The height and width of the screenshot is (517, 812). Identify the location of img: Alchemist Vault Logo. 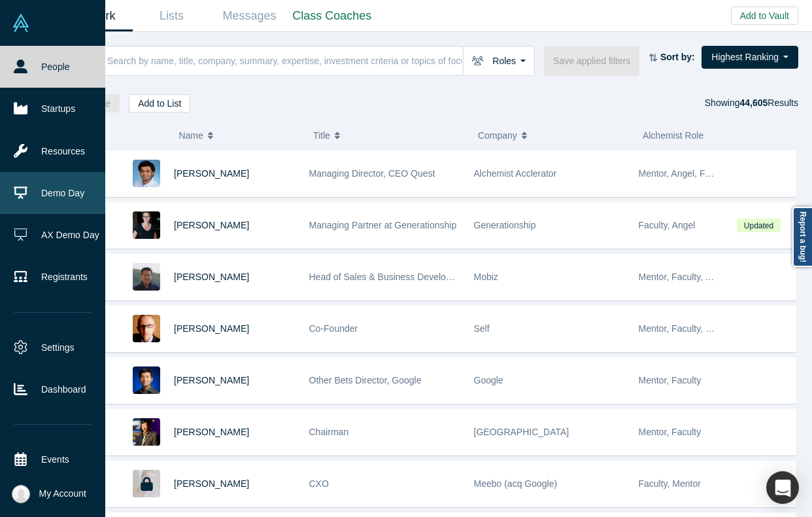
(21, 23).